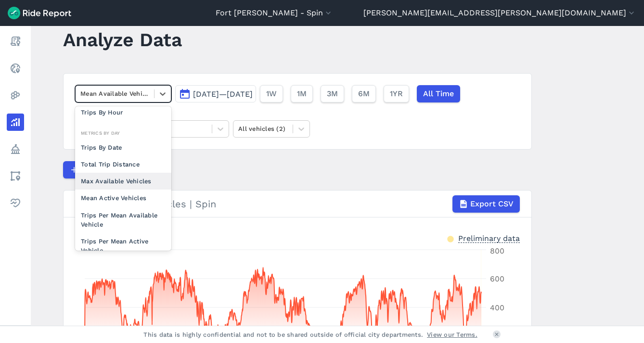 This screenshot has height=343, width=644. I want to click on a: Heatmaps, so click(16, 95).